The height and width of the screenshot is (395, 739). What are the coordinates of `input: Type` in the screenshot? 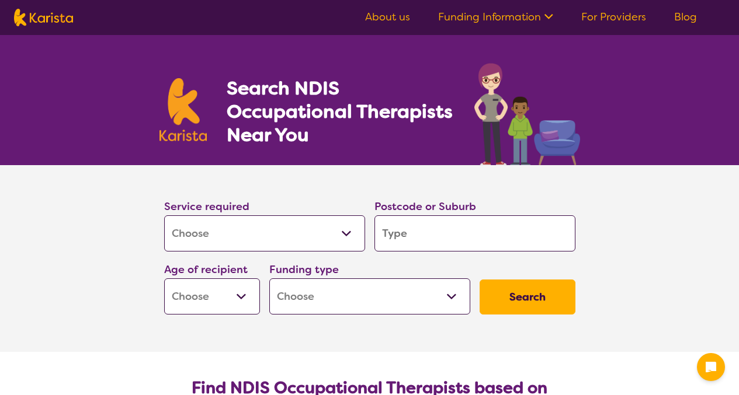 It's located at (475, 234).